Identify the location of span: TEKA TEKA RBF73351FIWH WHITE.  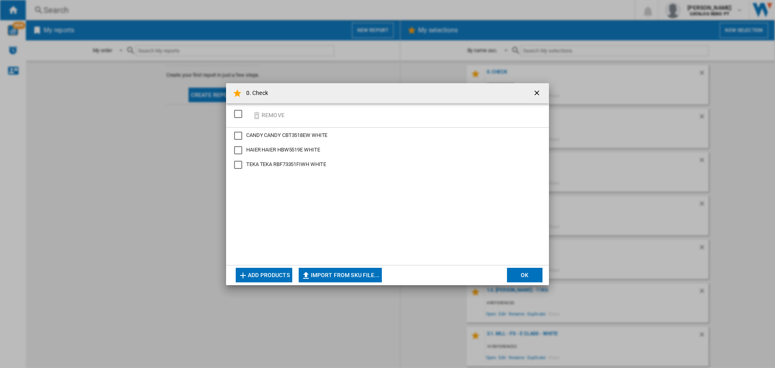
(286, 164).